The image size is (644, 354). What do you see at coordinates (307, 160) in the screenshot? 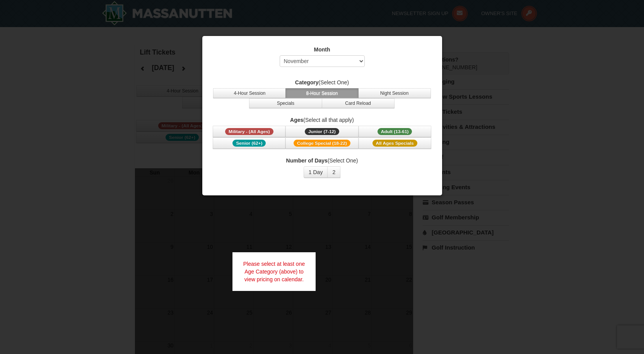
I see `strong: Number of Days` at bounding box center [307, 160].